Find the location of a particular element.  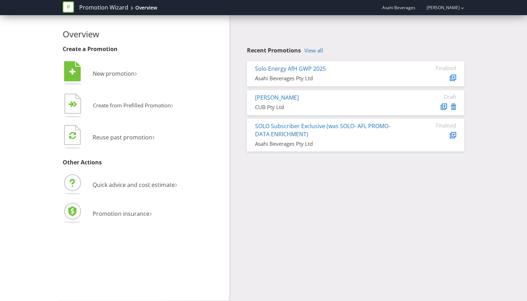

div: Overview is located at coordinates (146, 8).